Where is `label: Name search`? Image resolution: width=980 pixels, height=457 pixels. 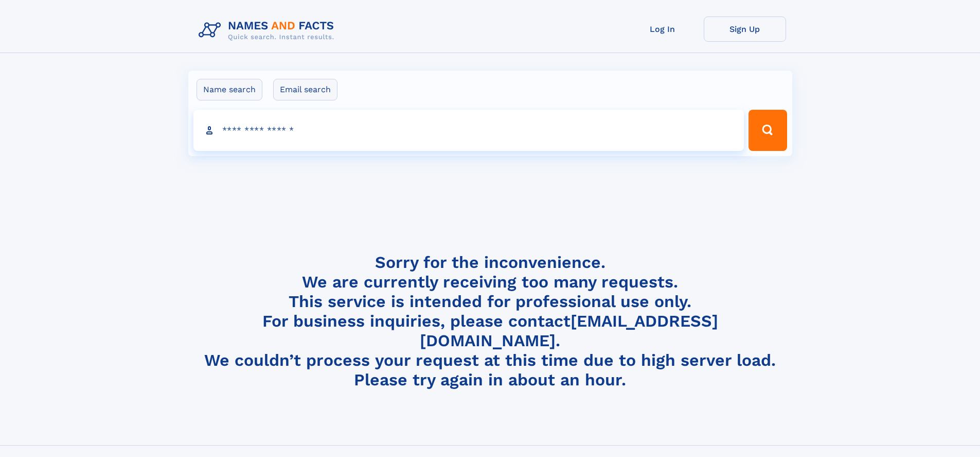
label: Name search is located at coordinates (230, 90).